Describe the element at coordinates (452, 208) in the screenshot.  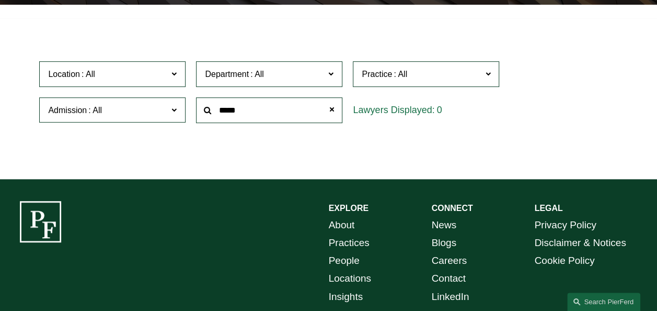
I see `strong: CONNECT` at that location.